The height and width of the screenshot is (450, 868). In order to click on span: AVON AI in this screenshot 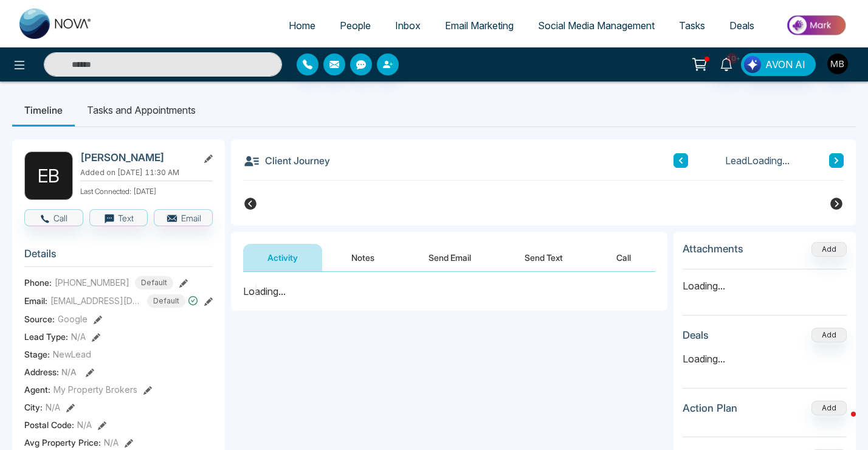, I will do `click(785, 65)`.